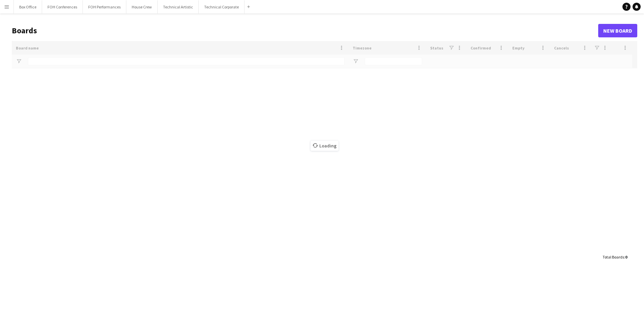 The width and height of the screenshot is (644, 311). Describe the element at coordinates (614, 257) in the screenshot. I see `span: Total Boards` at that location.